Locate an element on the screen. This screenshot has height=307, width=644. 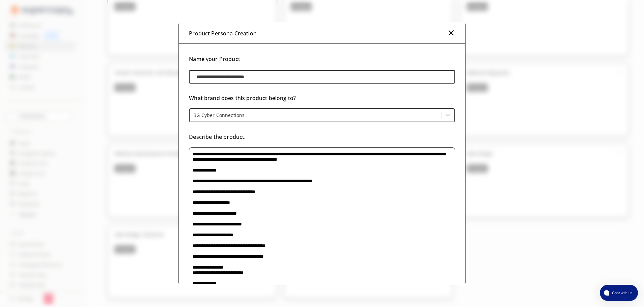
textarea: product-persona-input-textarea is located at coordinates (322, 222).